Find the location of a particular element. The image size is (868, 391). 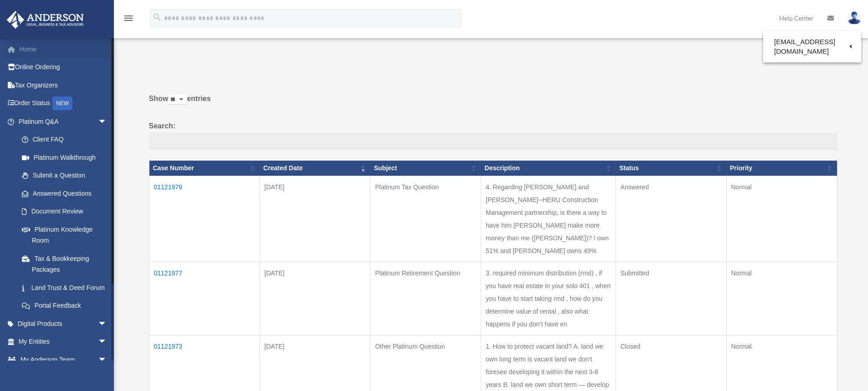

a: Land Trust & Deed Forum is located at coordinates (64, 287).